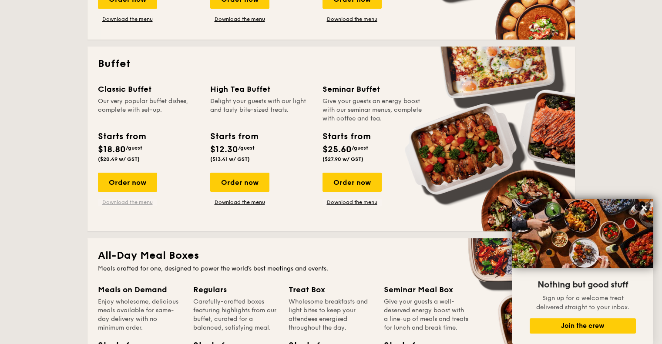 The image size is (662, 344). Describe the element at coordinates (331, 315) in the screenshot. I see `div: Wholesome breakfasts and light bites to keep your attendees energised throughout the day.` at that location.